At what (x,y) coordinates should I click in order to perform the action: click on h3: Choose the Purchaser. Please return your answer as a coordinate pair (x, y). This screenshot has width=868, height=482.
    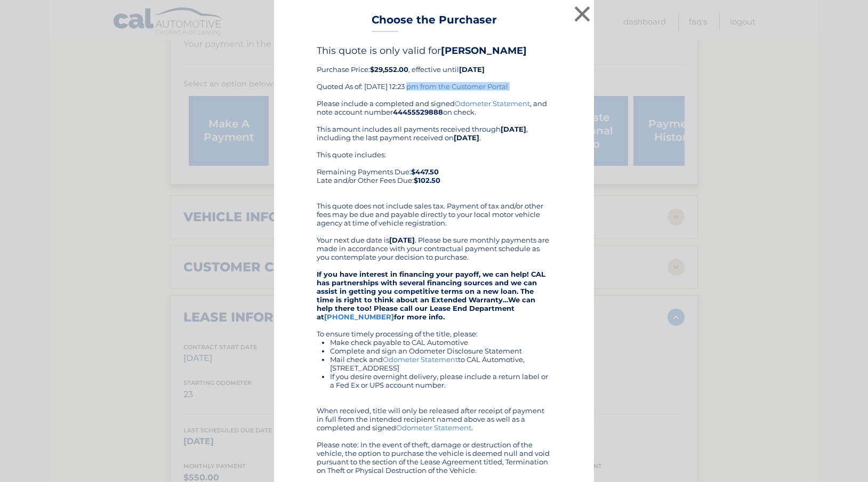
    Looking at the image, I should click on (434, 23).